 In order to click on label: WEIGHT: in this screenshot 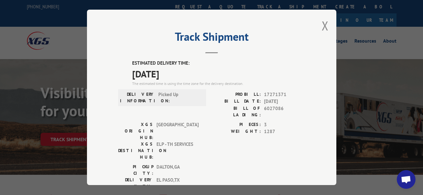, I will do `click(236, 132)`.